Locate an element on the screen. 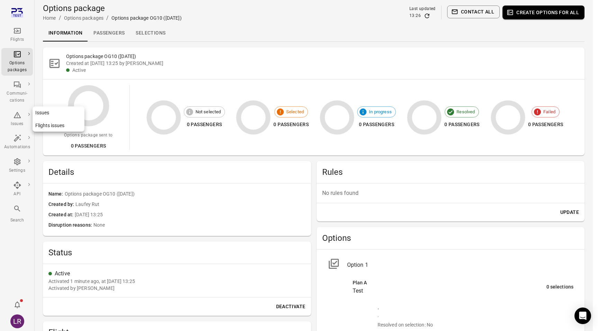 The width and height of the screenshot is (598, 331). a: Selections is located at coordinates (150, 33).